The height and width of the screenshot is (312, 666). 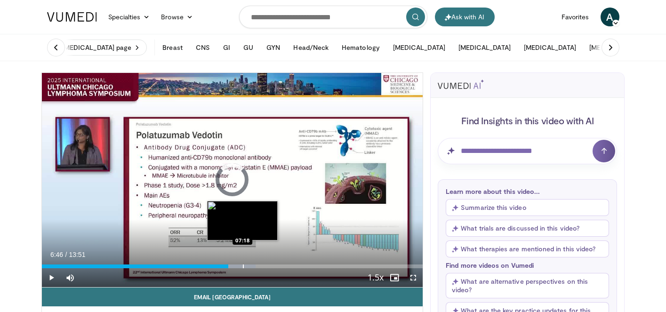 What do you see at coordinates (70, 278) in the screenshot?
I see `button: Mute` at bounding box center [70, 278].